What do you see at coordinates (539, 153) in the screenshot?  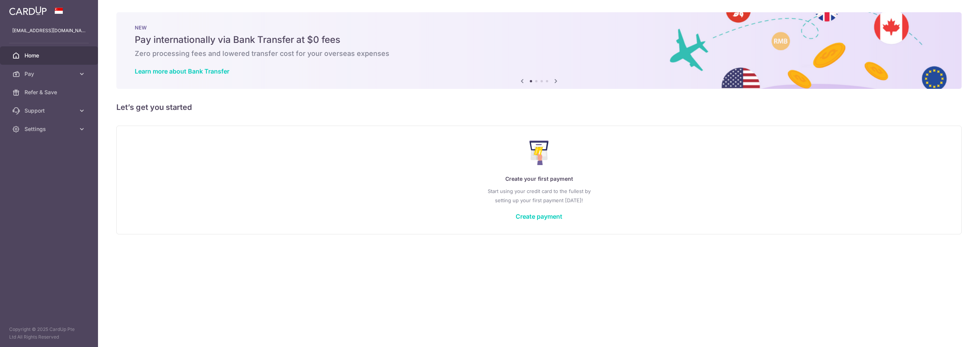 I see `img: Make Payment` at bounding box center [539, 153].